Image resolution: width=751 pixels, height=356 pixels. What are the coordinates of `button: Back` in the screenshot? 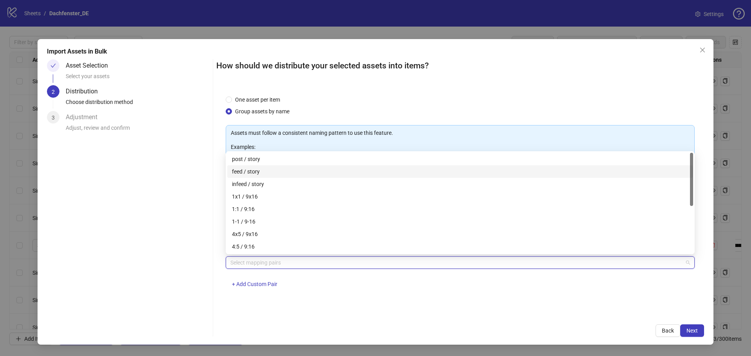 It's located at (668, 331).